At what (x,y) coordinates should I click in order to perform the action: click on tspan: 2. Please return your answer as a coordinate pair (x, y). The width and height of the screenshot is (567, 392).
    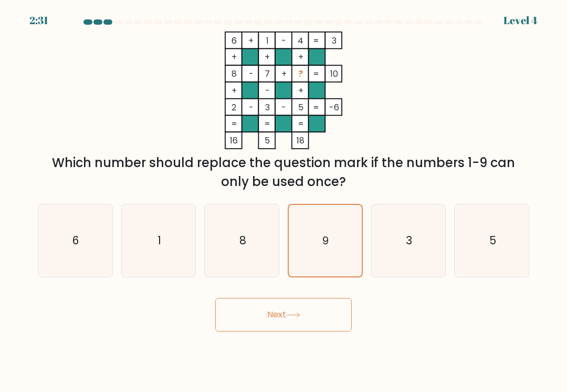
    Looking at the image, I should click on (234, 107).